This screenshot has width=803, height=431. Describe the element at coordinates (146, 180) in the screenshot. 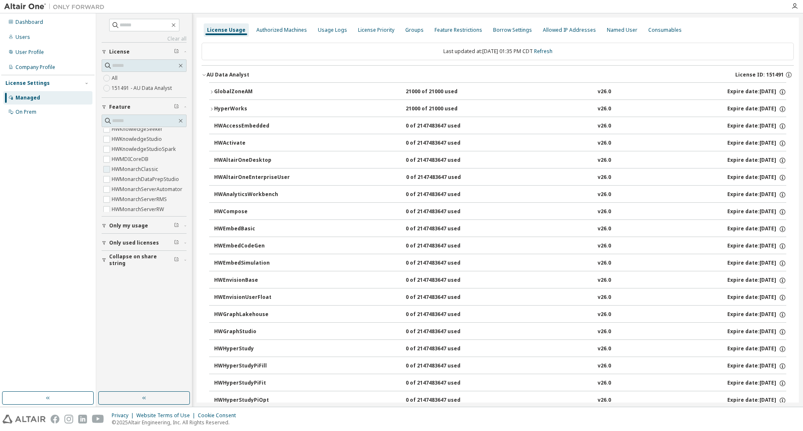

I see `label: HWMonarchDataPrepStudio` at that location.